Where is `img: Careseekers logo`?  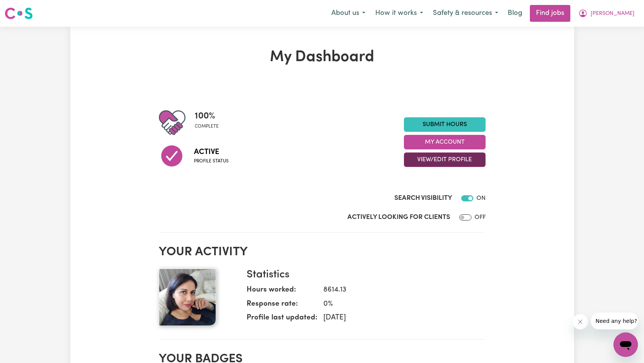
img: Careseekers logo is located at coordinates (19, 13).